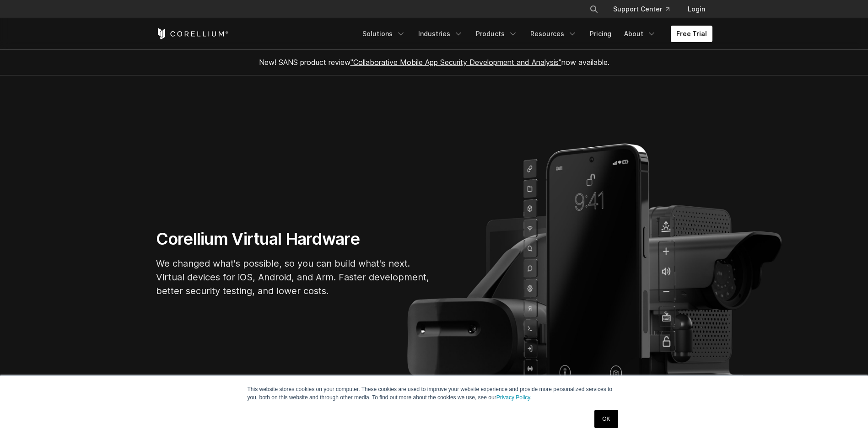 Image resolution: width=868 pixels, height=440 pixels. I want to click on a: Login, so click(696, 9).